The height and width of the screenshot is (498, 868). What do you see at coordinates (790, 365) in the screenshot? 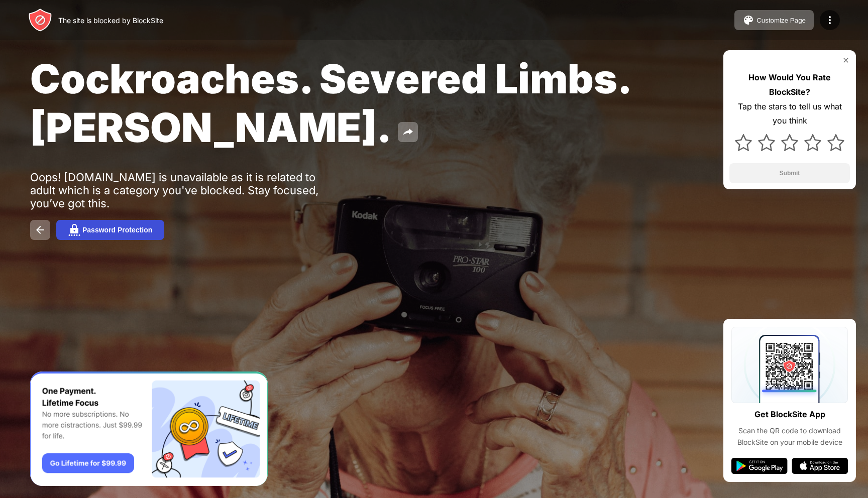
I see `img: qrcode.svg` at bounding box center [790, 365].